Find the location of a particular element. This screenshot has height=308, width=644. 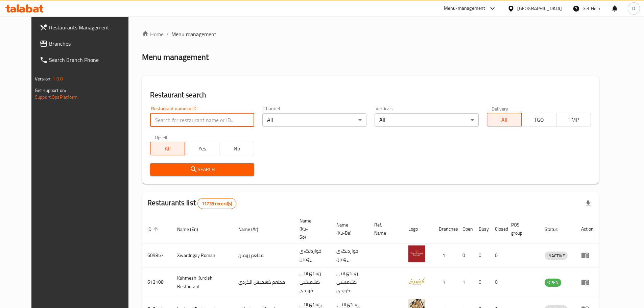

button: TGO is located at coordinates (539, 120).